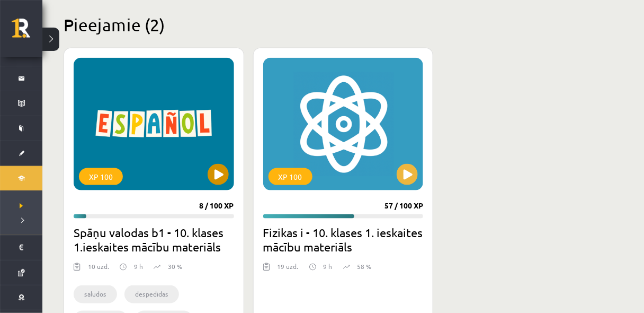 The image size is (644, 313). Describe the element at coordinates (288, 270) in the screenshot. I see `div: 19 uzd.` at that location.